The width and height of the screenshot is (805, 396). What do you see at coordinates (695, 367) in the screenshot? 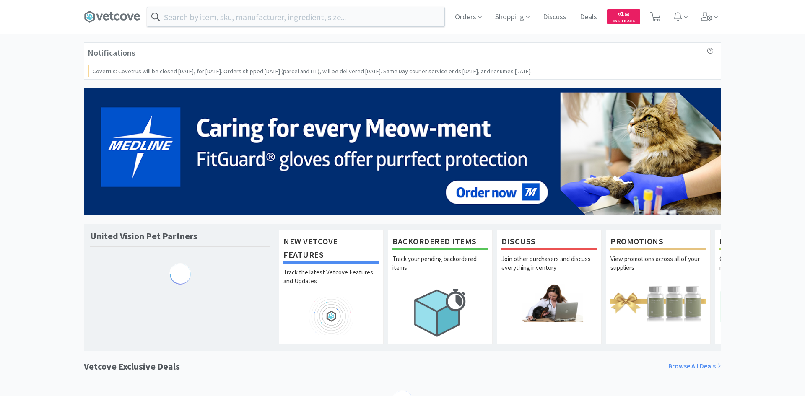
I see `a: Browse All Deals` at bounding box center [695, 367].